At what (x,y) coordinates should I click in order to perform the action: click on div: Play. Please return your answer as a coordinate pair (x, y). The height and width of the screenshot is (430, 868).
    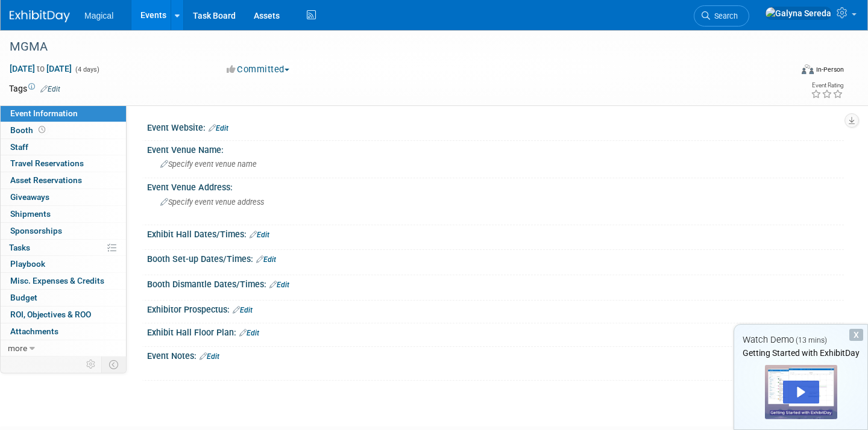
    Looking at the image, I should click on (801, 392).